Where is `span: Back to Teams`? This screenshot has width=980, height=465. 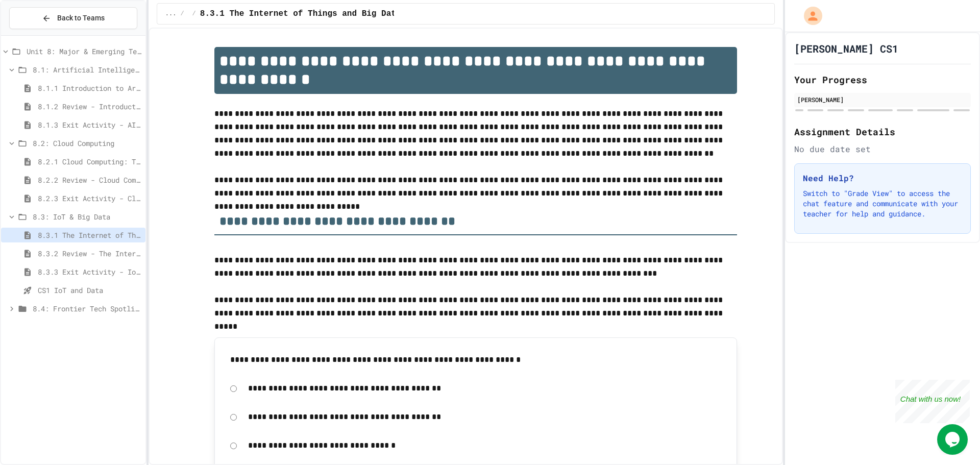 span: Back to Teams is located at coordinates (80, 18).